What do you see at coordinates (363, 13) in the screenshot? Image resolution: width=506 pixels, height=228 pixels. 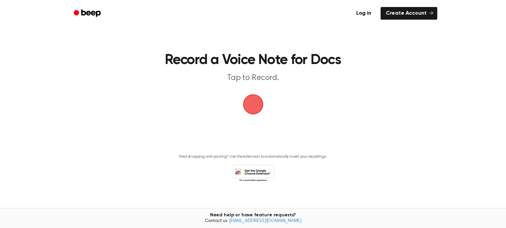 I see `a: Log in` at bounding box center [363, 13].